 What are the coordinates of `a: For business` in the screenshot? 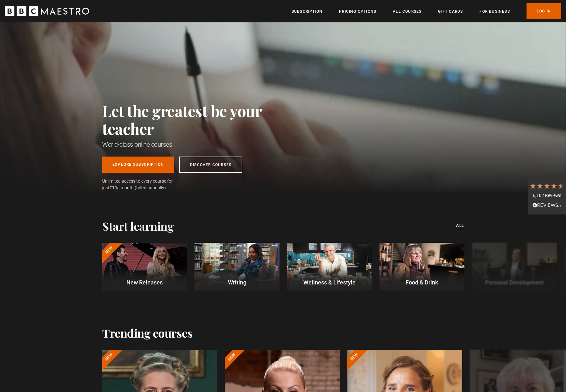 It's located at (494, 12).